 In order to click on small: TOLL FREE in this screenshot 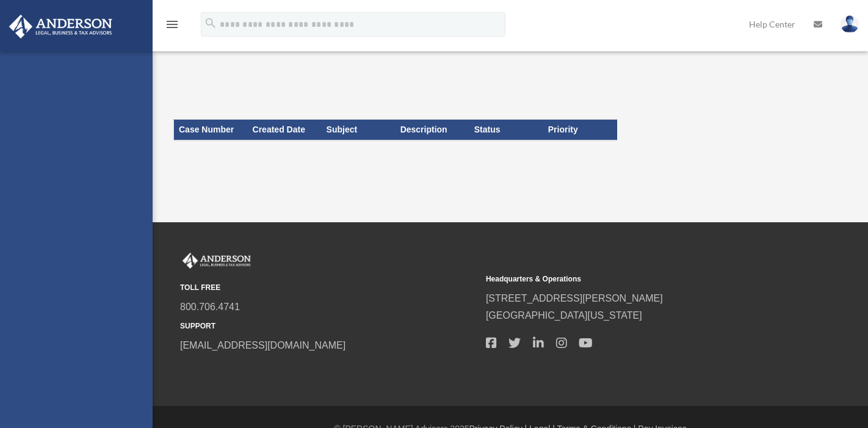, I will do `click(328, 288)`.